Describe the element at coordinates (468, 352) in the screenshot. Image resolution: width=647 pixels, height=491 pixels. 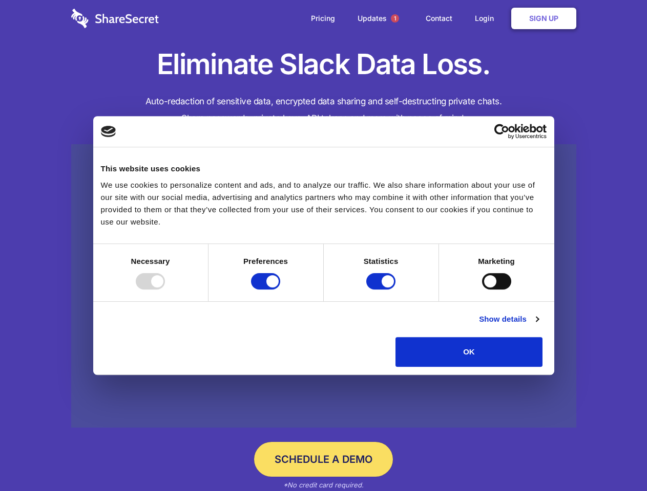
I see `button: OK` at that location.